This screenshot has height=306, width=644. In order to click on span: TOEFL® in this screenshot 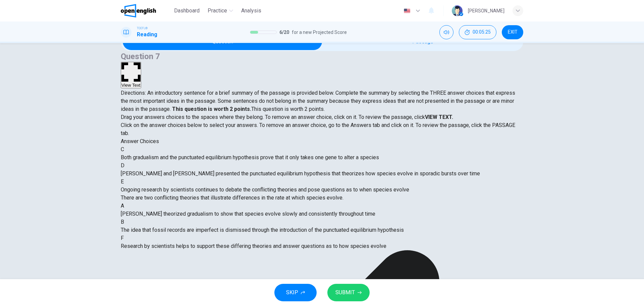, I will do `click(142, 28)`.